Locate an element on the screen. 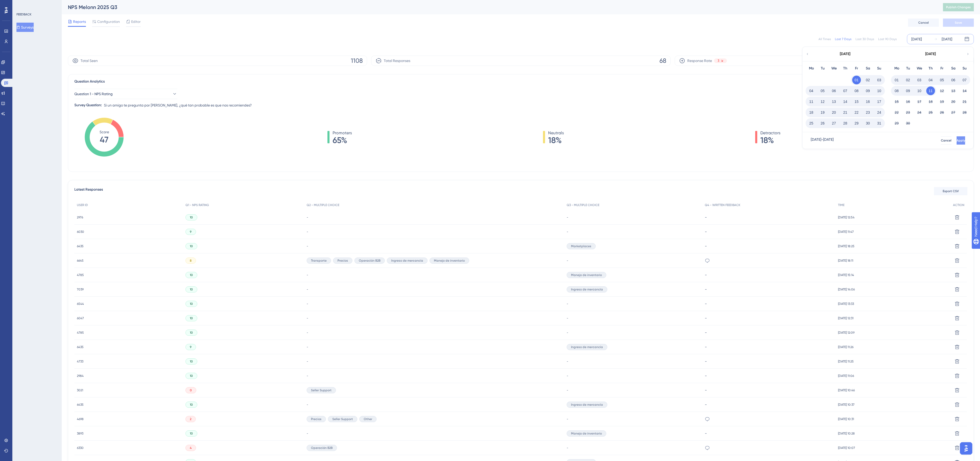  span: 3893 is located at coordinates (80, 434).